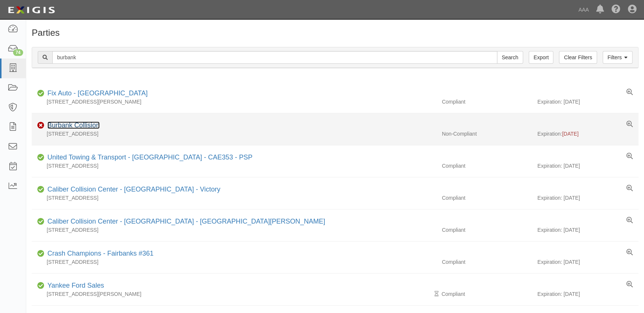  Describe the element at coordinates (72, 126) in the screenshot. I see `div: Burbank Collision` at that location.